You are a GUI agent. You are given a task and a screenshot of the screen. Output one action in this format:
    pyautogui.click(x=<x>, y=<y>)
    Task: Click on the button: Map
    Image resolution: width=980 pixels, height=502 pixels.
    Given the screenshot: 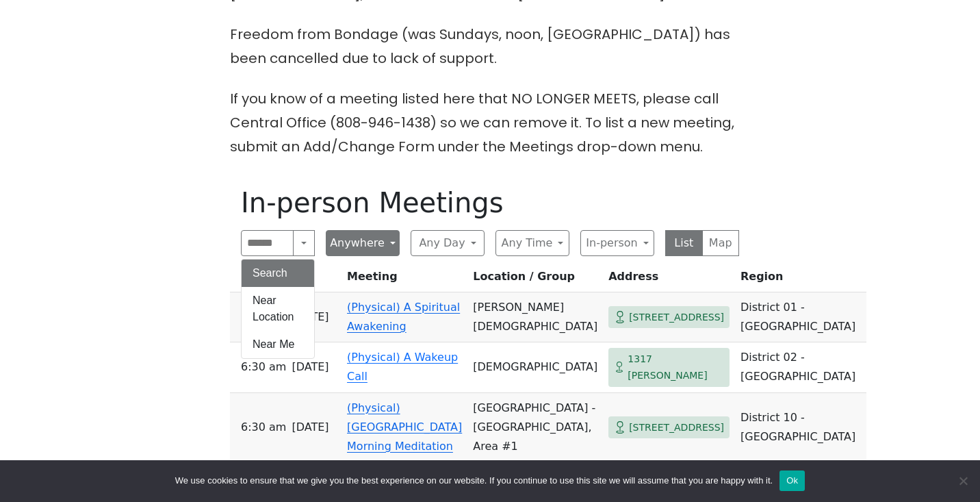 What is the action you would take?
    pyautogui.click(x=720, y=243)
    